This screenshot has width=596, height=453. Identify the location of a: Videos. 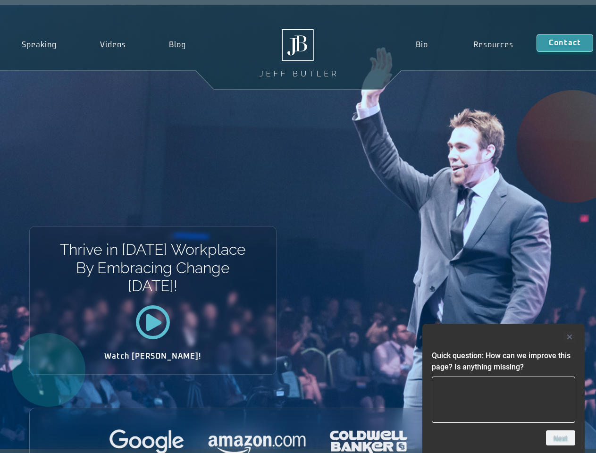
(113, 45).